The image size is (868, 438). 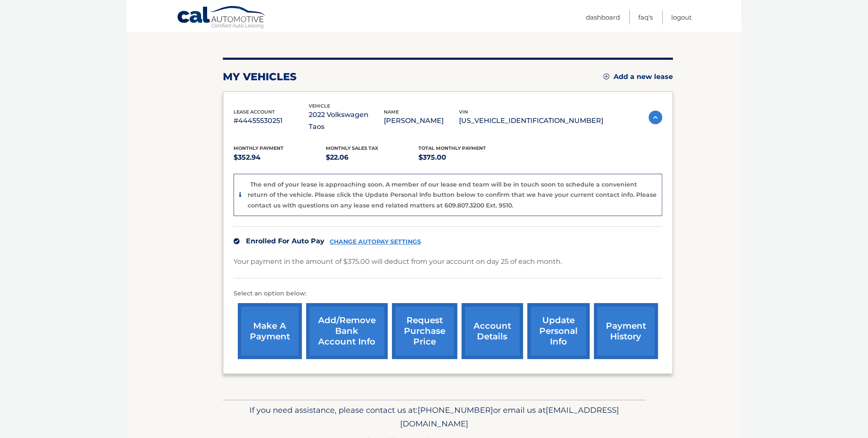 I want to click on p: #44455530251, so click(x=271, y=121).